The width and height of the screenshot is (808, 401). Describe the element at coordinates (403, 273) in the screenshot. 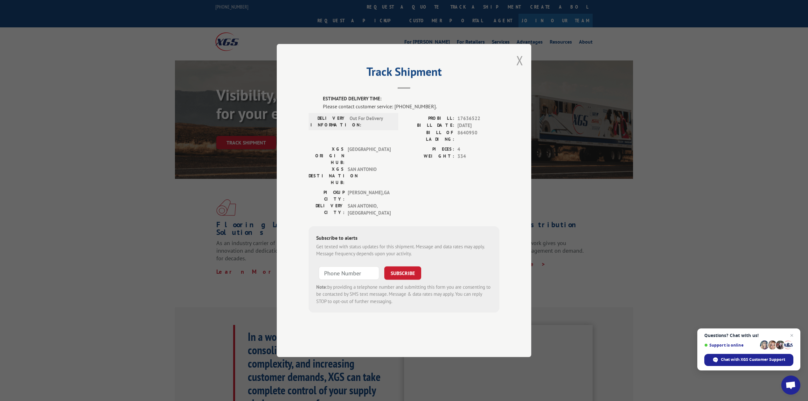

I see `button: SUBSCRIBE` at that location.